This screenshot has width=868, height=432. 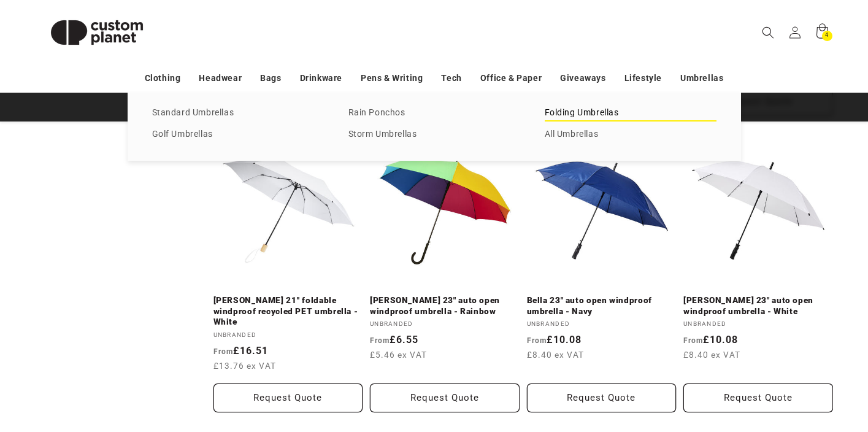 I want to click on a: Golf Umbrellas, so click(x=238, y=134).